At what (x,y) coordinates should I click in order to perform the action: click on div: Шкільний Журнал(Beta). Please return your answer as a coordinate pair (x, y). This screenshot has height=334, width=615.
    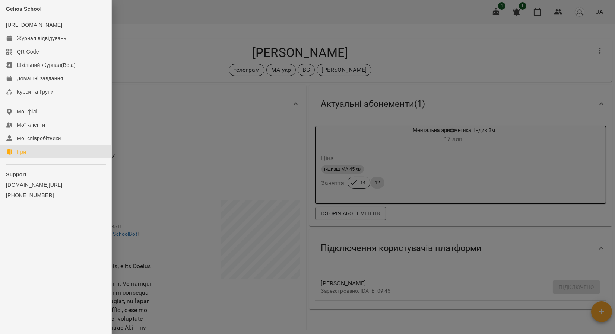
    Looking at the image, I should click on (46, 65).